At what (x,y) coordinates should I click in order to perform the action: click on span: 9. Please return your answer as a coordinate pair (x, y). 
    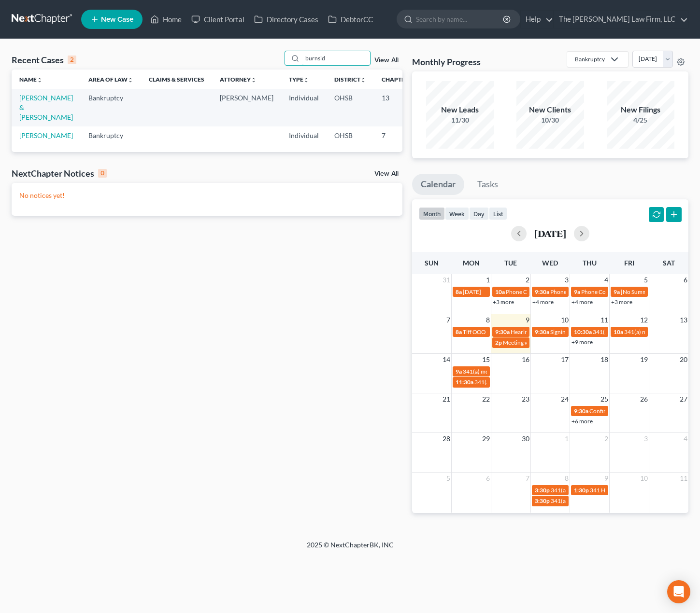
    Looking at the image, I should click on (527, 320).